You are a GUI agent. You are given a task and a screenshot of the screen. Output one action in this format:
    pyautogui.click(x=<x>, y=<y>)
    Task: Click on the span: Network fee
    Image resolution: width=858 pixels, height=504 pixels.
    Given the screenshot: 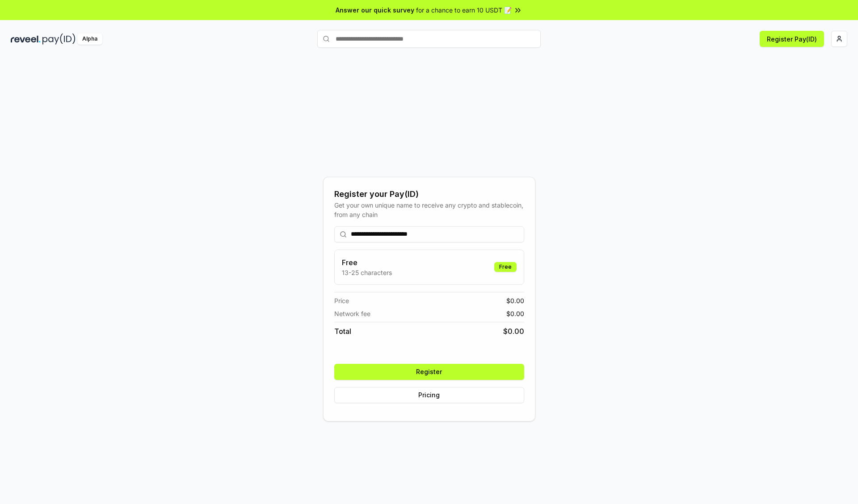 What is the action you would take?
    pyautogui.click(x=352, y=313)
    